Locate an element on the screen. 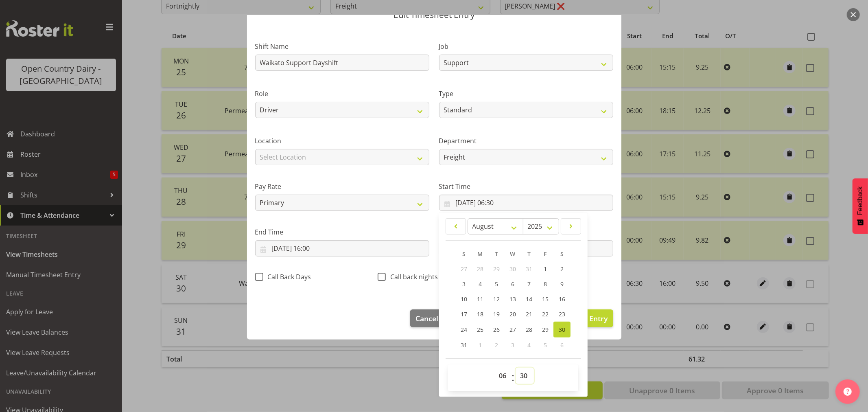  span: 16 is located at coordinates (562, 299).